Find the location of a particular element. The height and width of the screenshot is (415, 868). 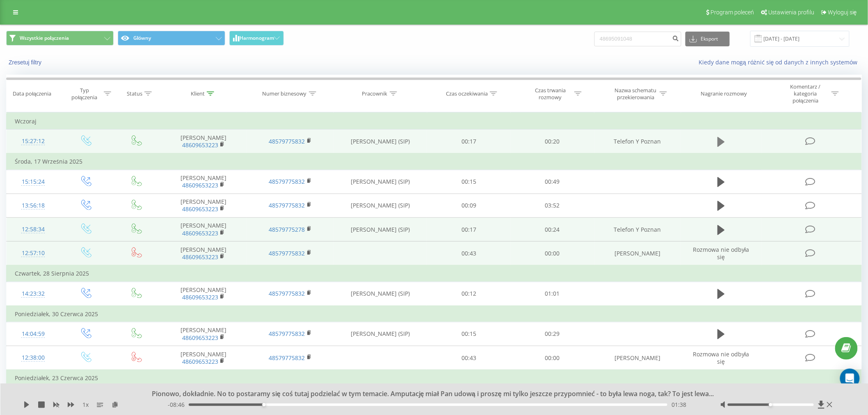

td: 00:29 is located at coordinates (552, 334).